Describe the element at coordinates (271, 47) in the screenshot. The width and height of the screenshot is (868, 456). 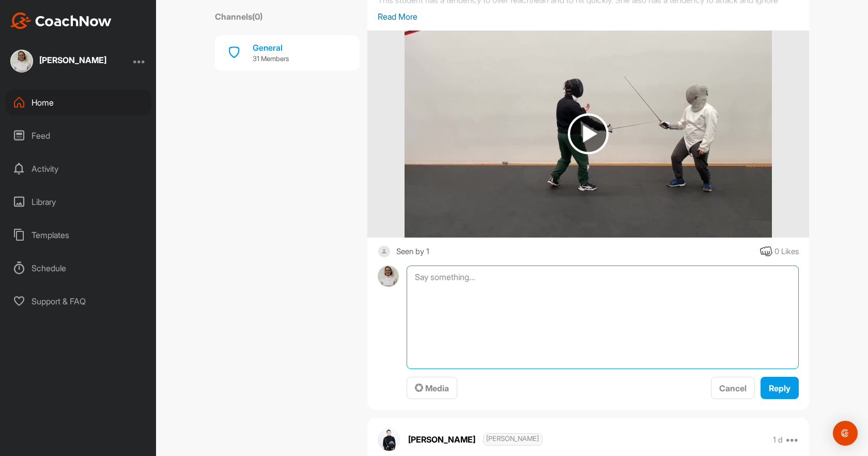
I see `div: General` at that location.